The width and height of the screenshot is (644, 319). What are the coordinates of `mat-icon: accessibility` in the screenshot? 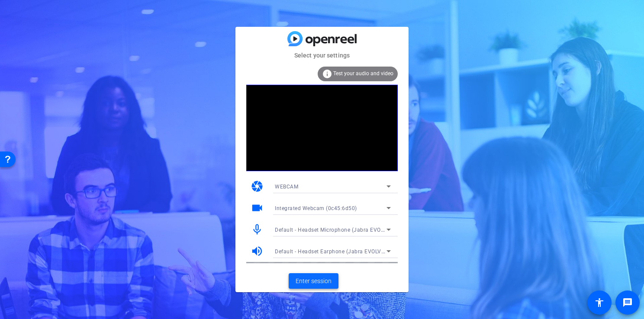 It's located at (600, 302).